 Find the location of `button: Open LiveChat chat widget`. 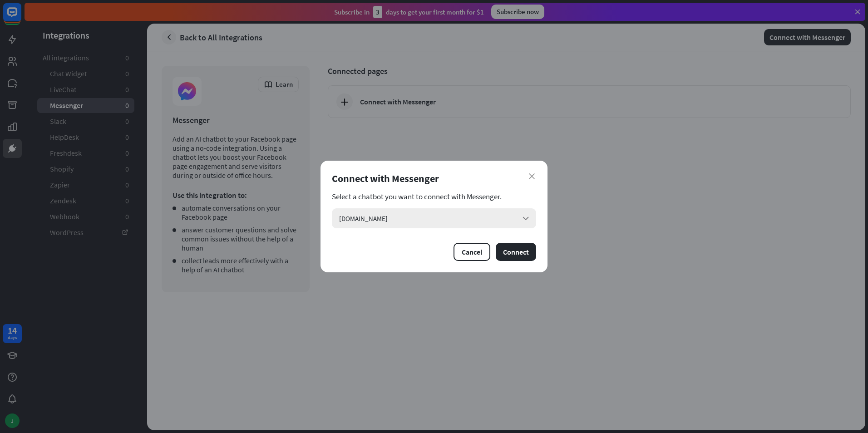

button: Open LiveChat chat widget is located at coordinates (21, 17).